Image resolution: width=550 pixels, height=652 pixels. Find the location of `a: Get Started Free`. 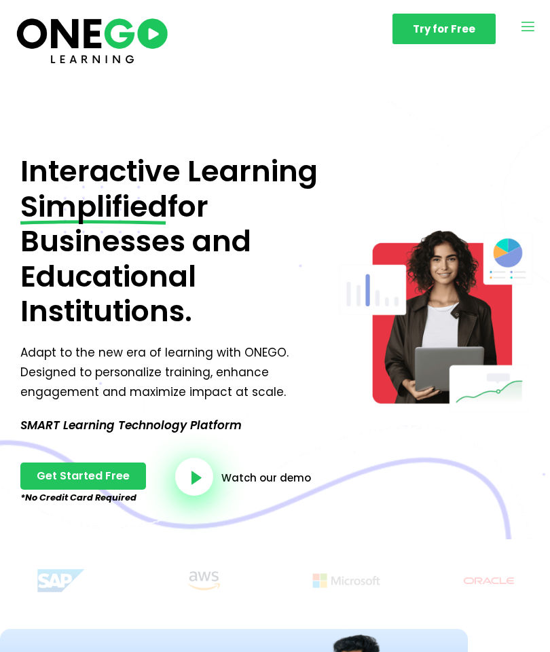

a: Get Started Free is located at coordinates (83, 476).